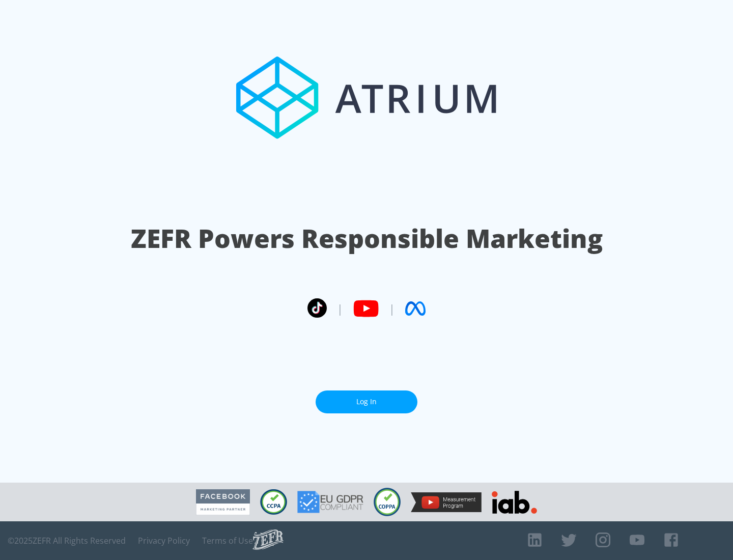 The image size is (733, 560). Describe the element at coordinates (223, 502) in the screenshot. I see `img: Facebook Marketing Partner` at that location.